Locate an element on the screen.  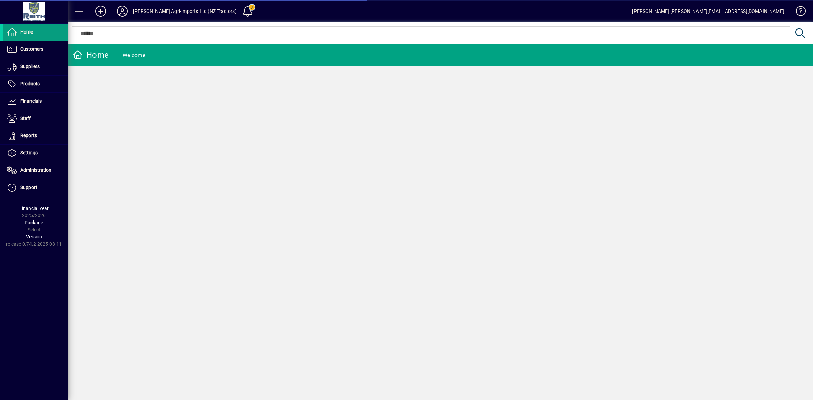
span: Home is located at coordinates (26, 32).